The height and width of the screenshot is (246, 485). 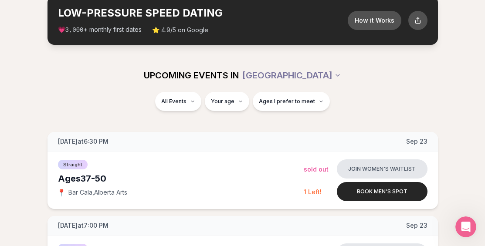 What do you see at coordinates (73, 165) in the screenshot?
I see `span: Straight` at bounding box center [73, 165].